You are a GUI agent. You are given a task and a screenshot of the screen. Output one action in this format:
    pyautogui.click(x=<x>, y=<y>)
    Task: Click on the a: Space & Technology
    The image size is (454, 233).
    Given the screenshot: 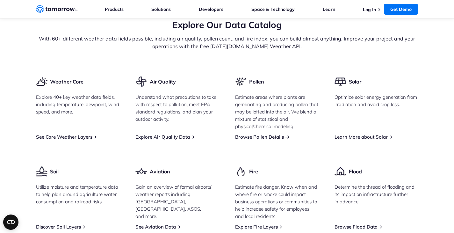 What is the action you would take?
    pyautogui.click(x=273, y=9)
    